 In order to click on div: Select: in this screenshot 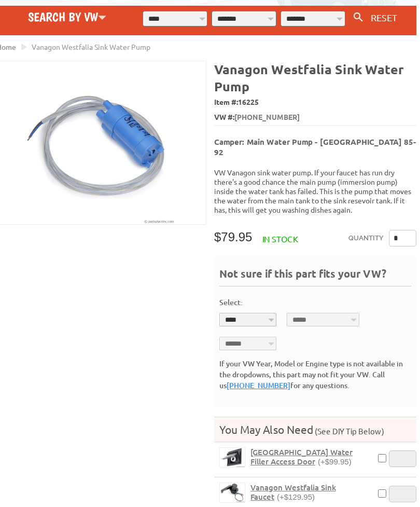, I will do `click(231, 302)`.